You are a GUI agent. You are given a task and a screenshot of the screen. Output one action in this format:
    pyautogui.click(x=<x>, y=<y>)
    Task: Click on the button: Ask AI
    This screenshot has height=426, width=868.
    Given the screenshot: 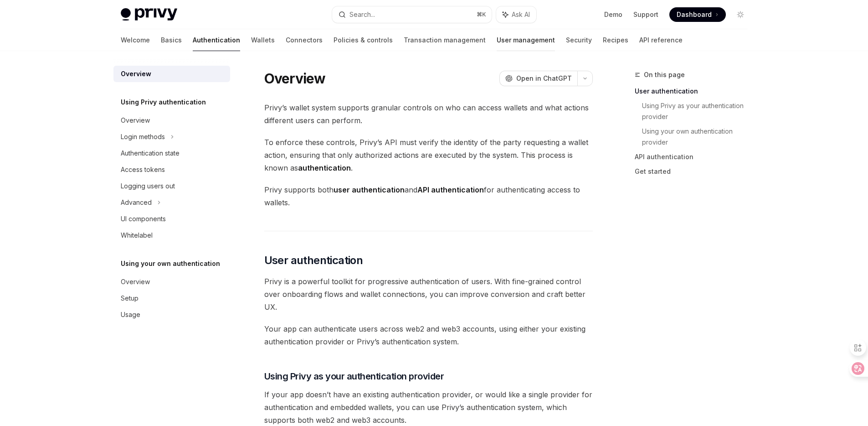 What is the action you would take?
    pyautogui.click(x=516, y=15)
    